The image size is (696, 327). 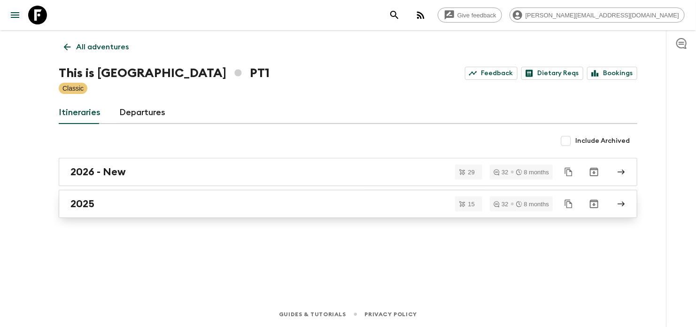 I want to click on span: Give feedback, so click(x=476, y=15).